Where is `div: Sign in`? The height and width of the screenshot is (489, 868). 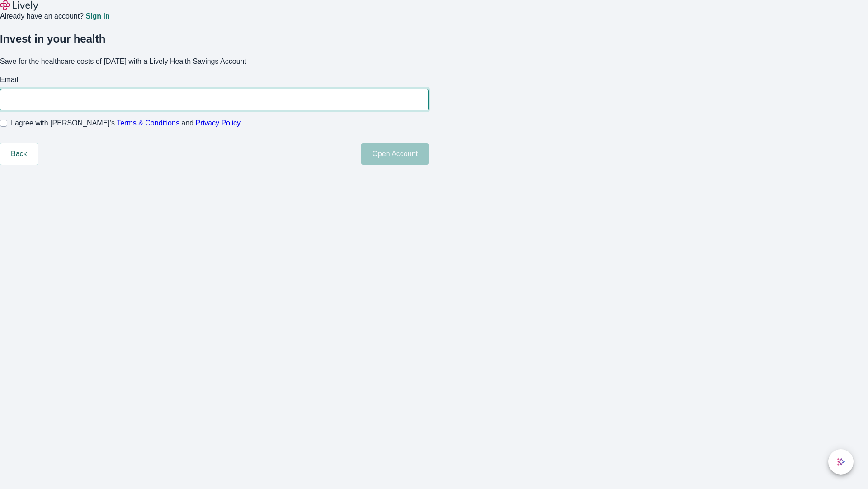
div: Sign in is located at coordinates (97, 16).